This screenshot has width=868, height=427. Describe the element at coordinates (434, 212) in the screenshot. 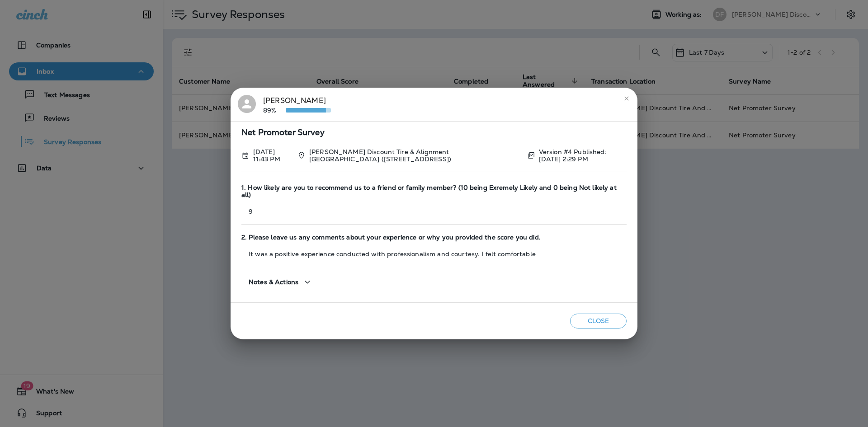

I see `p: 9` at that location.